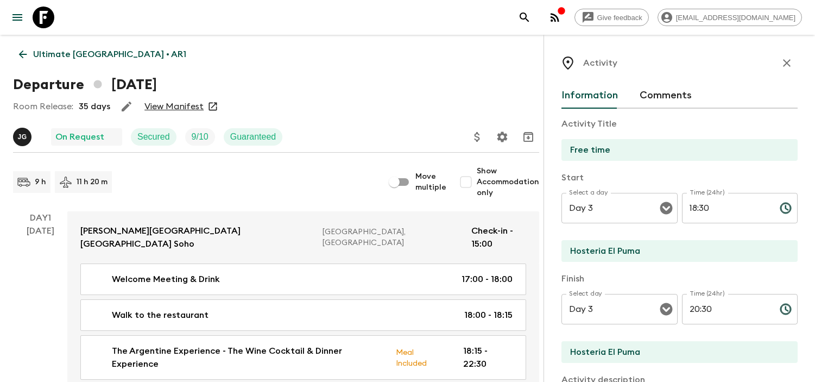  What do you see at coordinates (94, 106) in the screenshot?
I see `p: 35 days` at bounding box center [94, 106].